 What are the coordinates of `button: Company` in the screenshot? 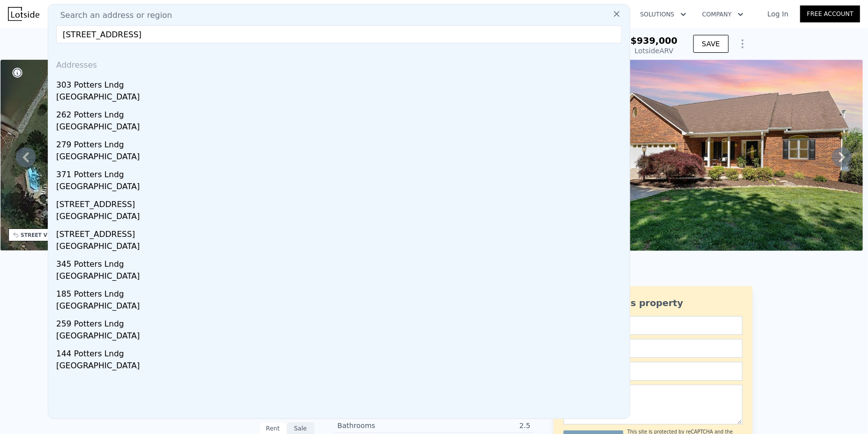 It's located at (723, 14).